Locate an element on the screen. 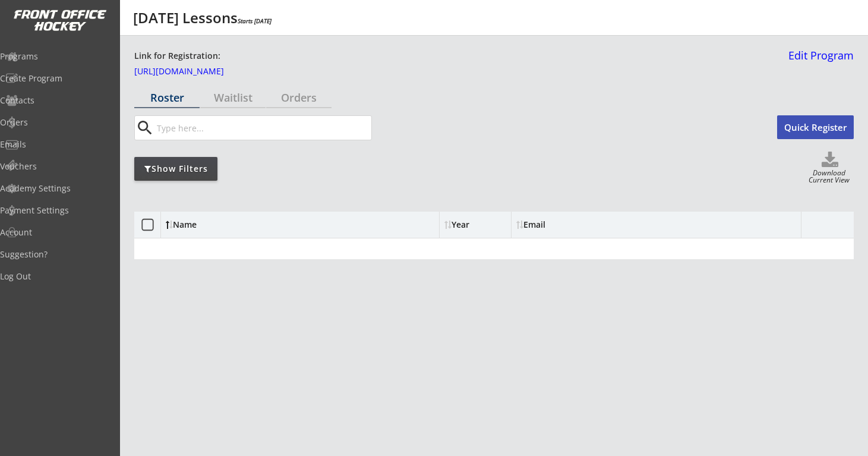 Image resolution: width=868 pixels, height=456 pixels. a: Edit Program is located at coordinates (819, 60).